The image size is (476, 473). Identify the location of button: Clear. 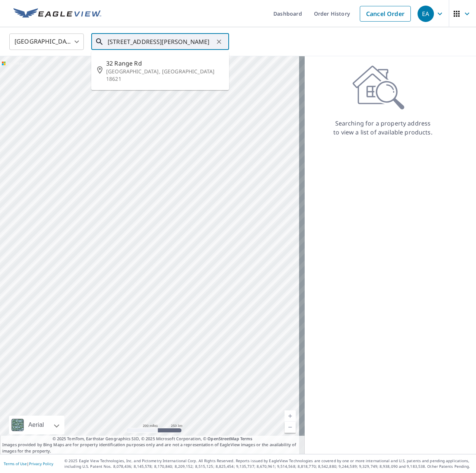
(219, 42).